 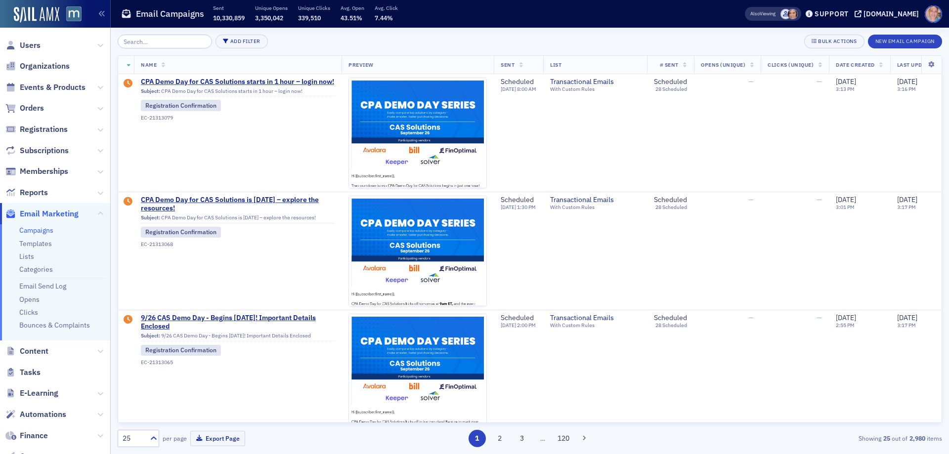 What do you see at coordinates (595, 89) in the screenshot?
I see `div: With Custom Rules` at bounding box center [595, 89].